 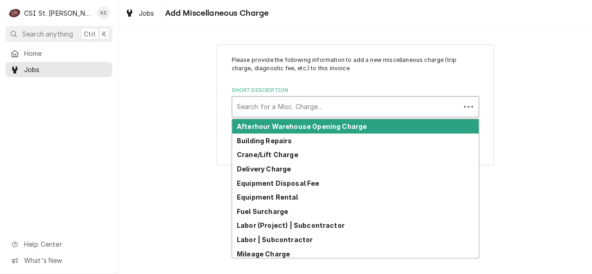 What do you see at coordinates (15, 13) in the screenshot?
I see `div: C` at bounding box center [15, 13].